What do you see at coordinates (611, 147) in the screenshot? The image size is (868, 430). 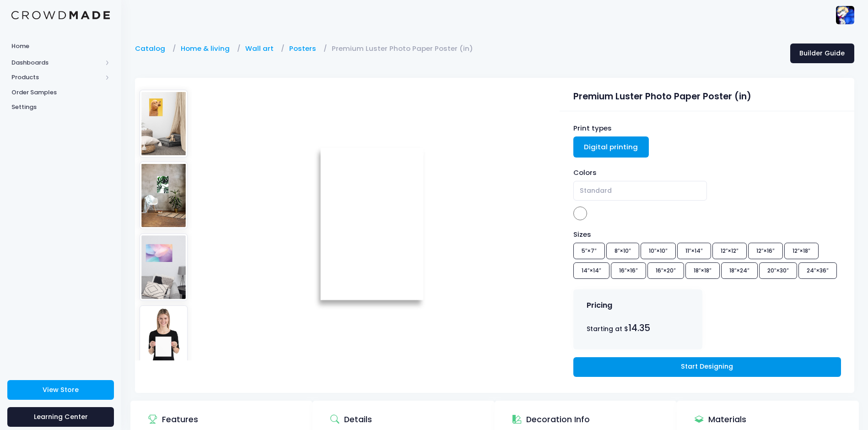 I see `a: Digital printing` at bounding box center [611, 147].